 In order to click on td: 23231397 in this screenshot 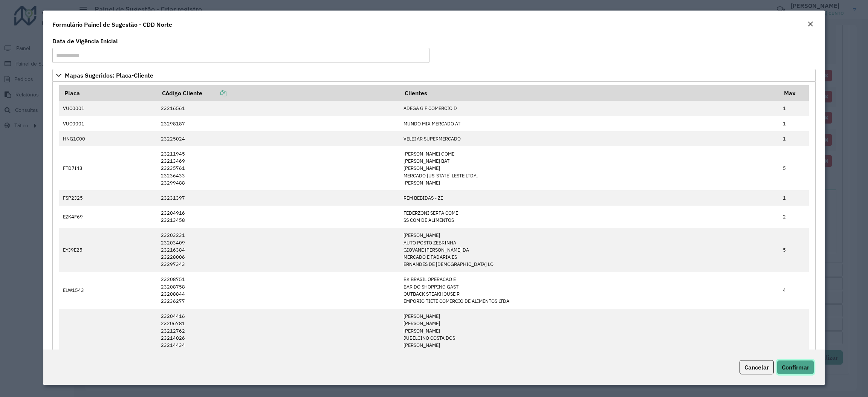, I will do `click(278, 198)`.